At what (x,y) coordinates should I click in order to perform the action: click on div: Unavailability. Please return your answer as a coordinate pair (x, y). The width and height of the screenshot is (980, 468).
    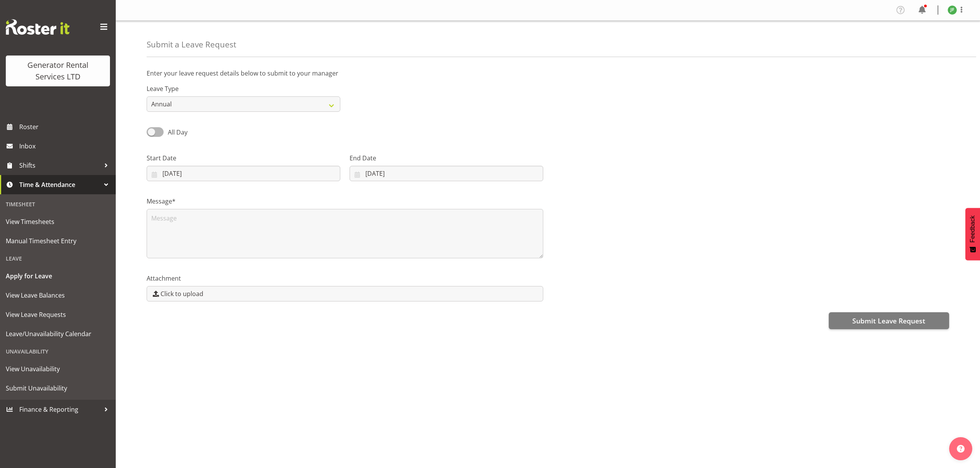
    Looking at the image, I should click on (58, 351).